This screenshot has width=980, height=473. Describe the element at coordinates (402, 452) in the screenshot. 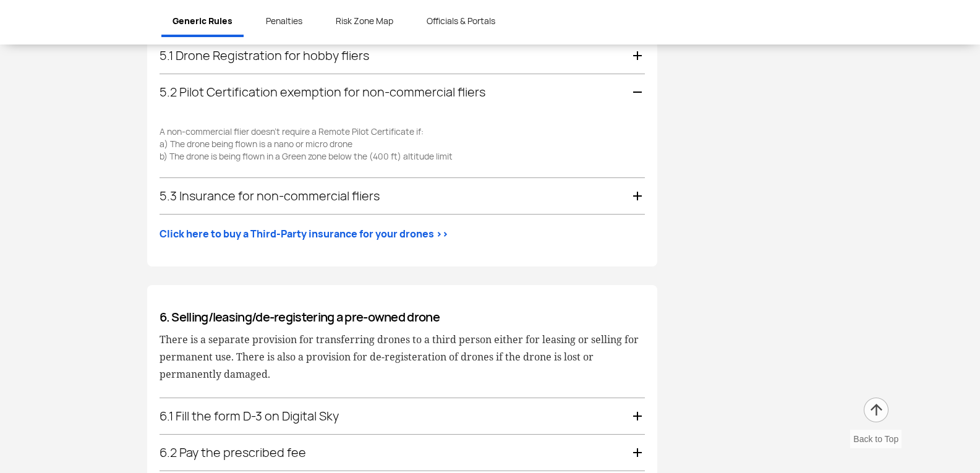

I see `div: 6.2 Pay the prescribed fee` at that location.